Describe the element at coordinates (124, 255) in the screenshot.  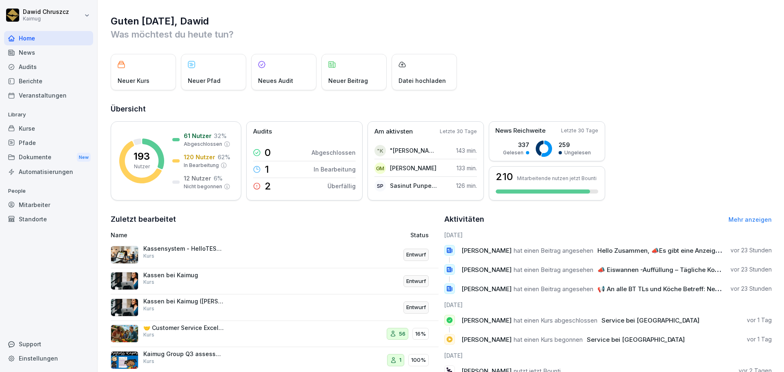
I see `img: k4tsflh0pn5eas51klv85bn1.png` at that location.